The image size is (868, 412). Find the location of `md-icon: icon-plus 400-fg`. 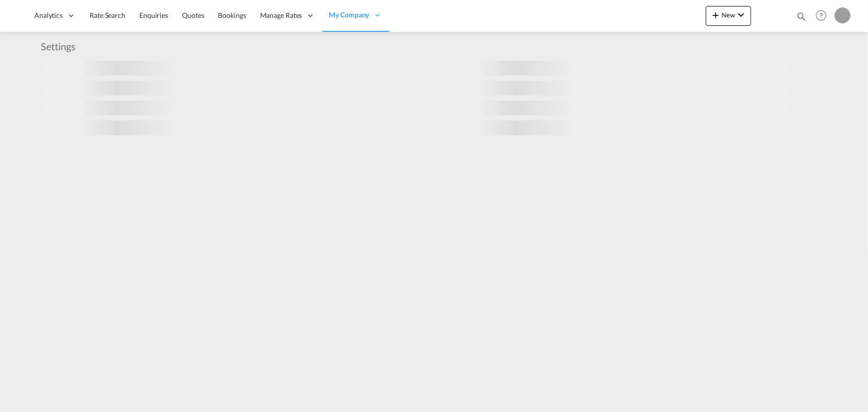

md-icon: icon-plus 400-fg is located at coordinates (715, 15).